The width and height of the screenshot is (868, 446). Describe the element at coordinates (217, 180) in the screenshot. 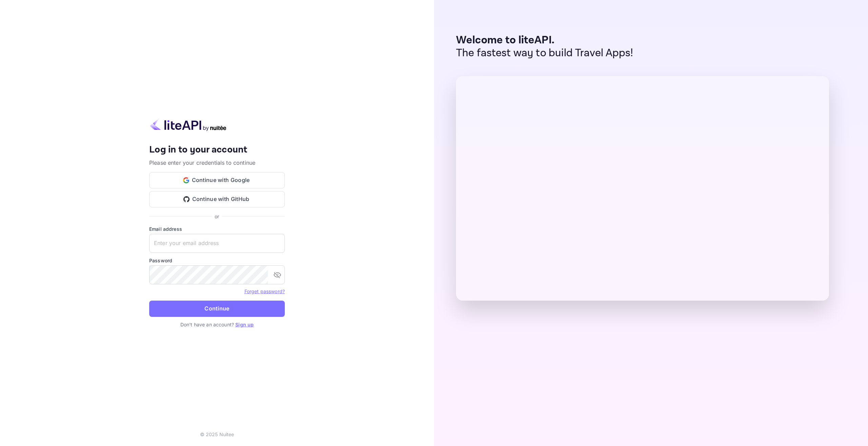

I see `button: Continue with Google` at that location.